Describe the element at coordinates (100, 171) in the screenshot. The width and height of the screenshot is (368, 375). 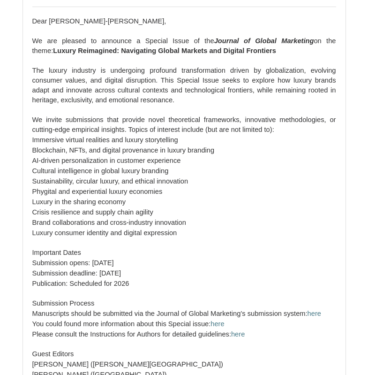
I see `span: Cultural intelligence in global luxury branding` at that location.